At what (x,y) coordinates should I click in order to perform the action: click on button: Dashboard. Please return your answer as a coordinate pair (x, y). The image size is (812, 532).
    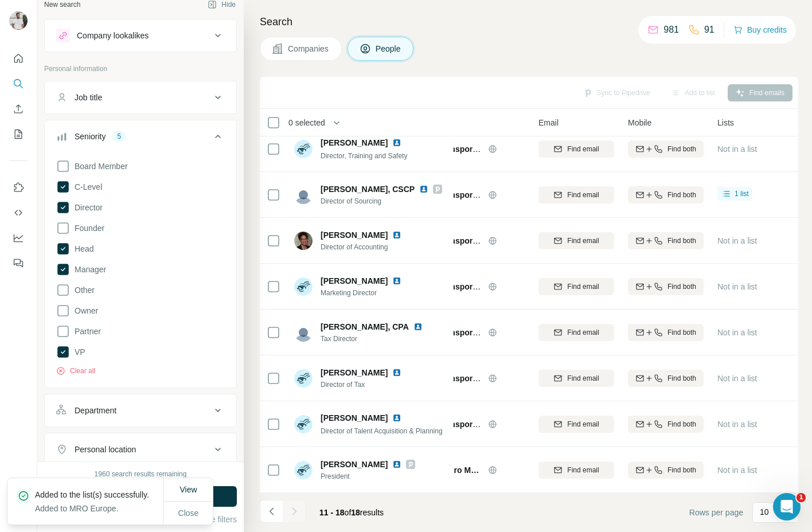
    Looking at the image, I should click on (18, 238).